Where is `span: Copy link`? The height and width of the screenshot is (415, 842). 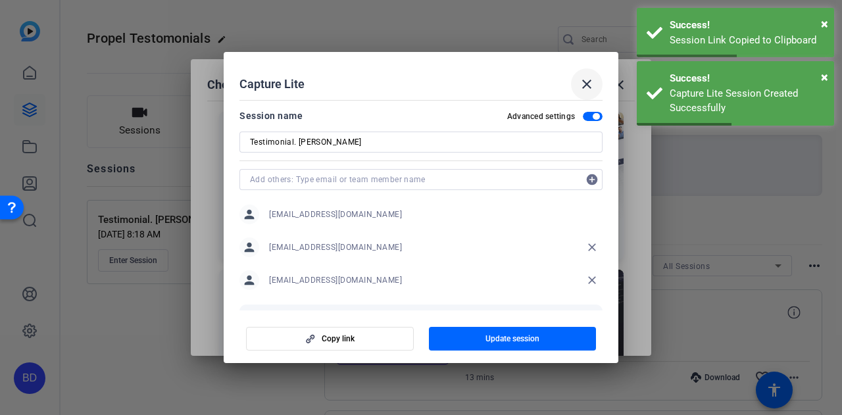
span: Copy link is located at coordinates (338, 339).